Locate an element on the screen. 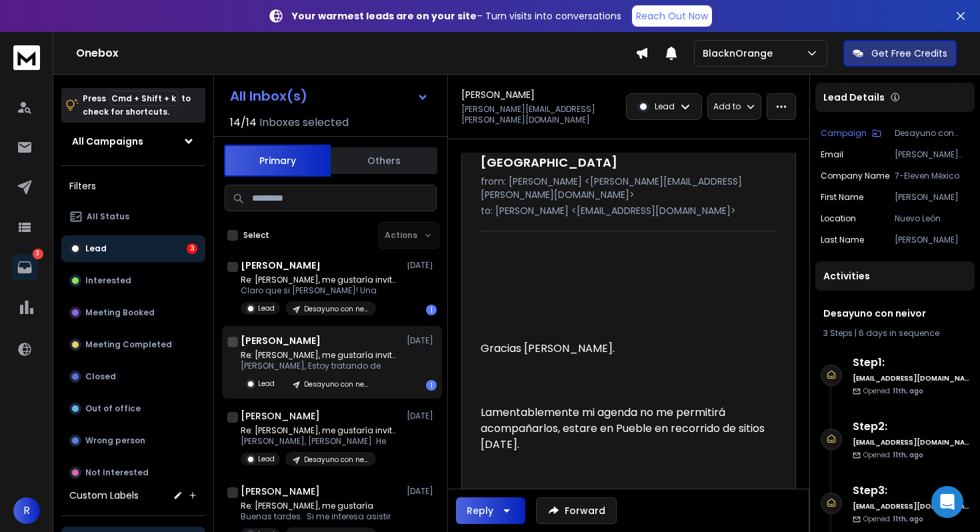  div: Reply is located at coordinates (480, 511).